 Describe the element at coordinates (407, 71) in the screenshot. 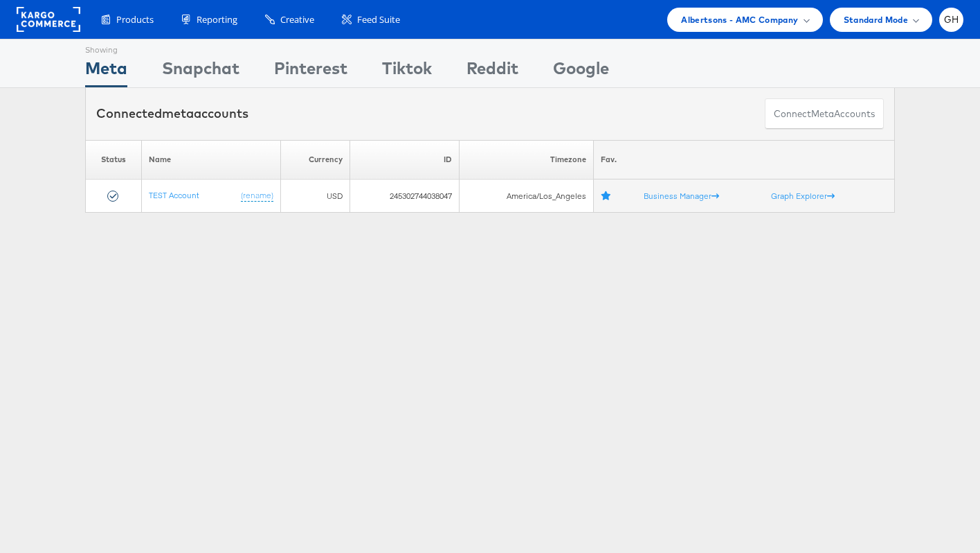

I see `div: Tiktok` at that location.